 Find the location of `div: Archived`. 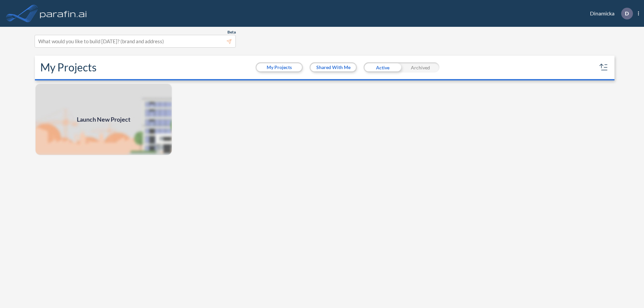

div: Archived is located at coordinates (420, 67).